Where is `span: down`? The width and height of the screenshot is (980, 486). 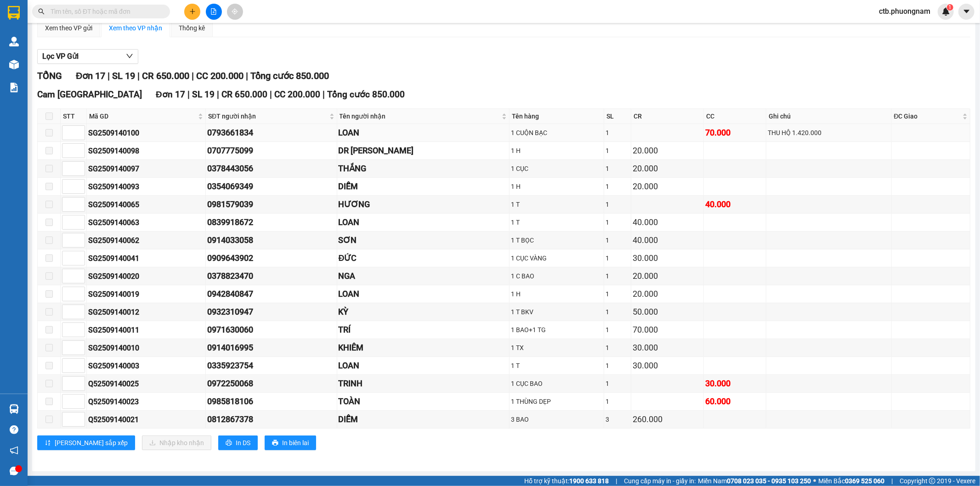
span: down is located at coordinates (130, 56).